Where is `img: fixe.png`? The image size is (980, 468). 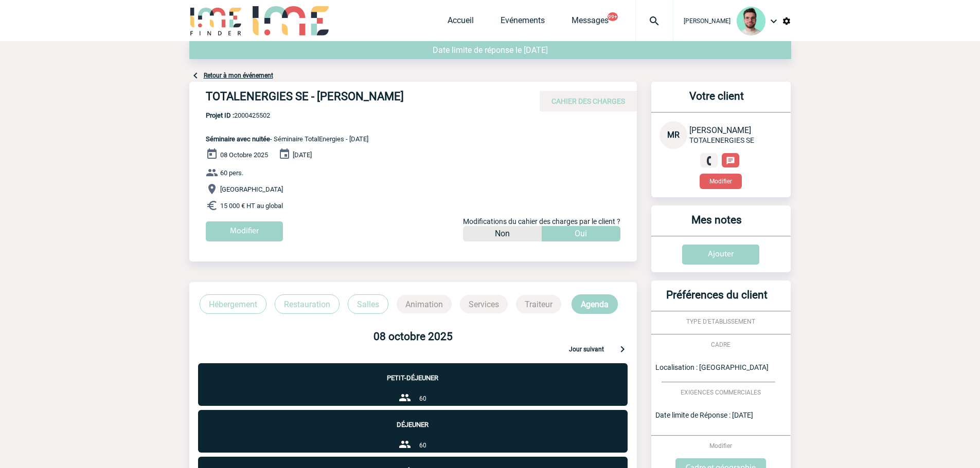 img: fixe.png is located at coordinates (709, 161).